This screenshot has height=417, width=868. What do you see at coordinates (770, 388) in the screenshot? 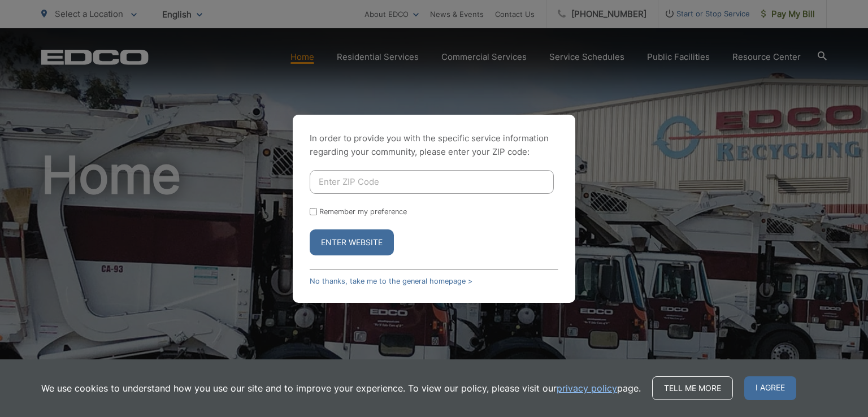
I see `span: I agree` at bounding box center [770, 388].